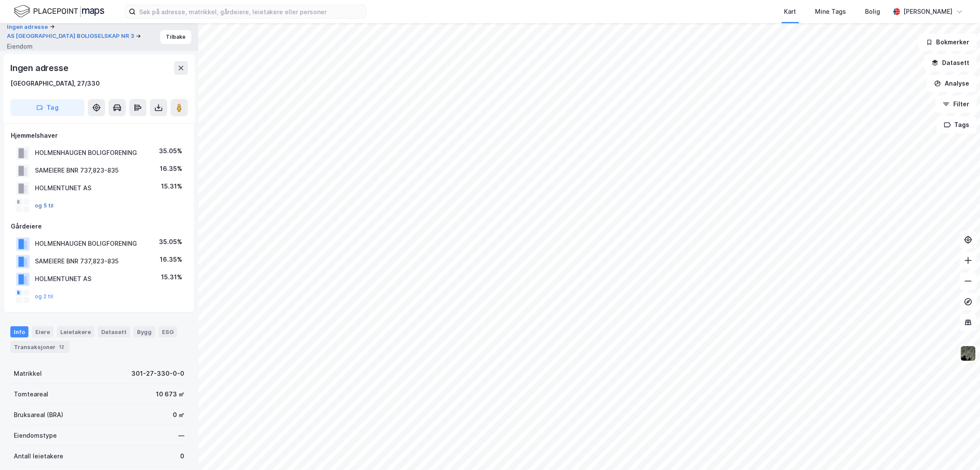  Describe the element at coordinates (951, 84) in the screenshot. I see `button: Analyse` at that location.